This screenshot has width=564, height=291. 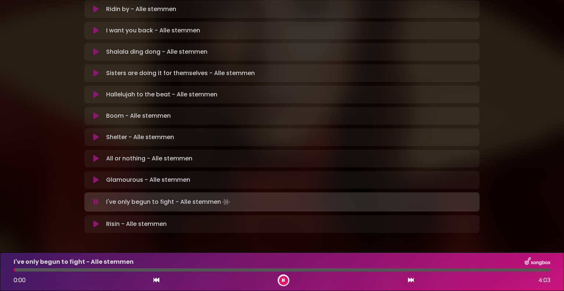 I want to click on p: Hallelujah to the beat - Alle stemmen, so click(x=162, y=94).